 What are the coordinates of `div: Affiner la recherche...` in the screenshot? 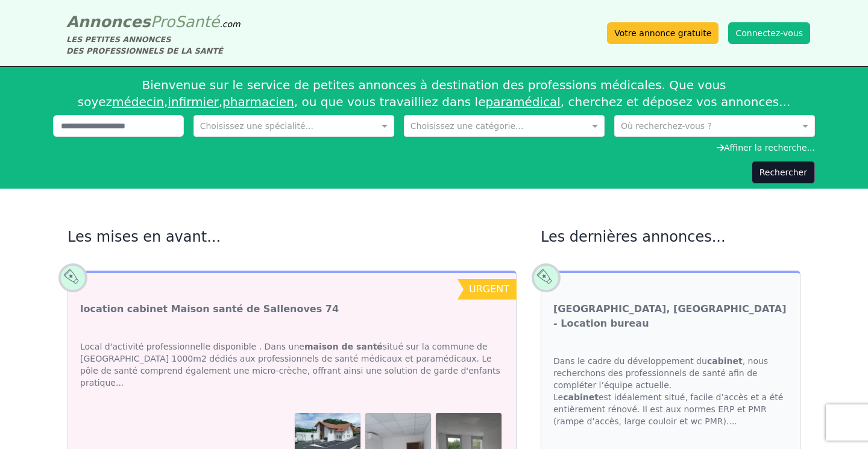 It's located at (434, 148).